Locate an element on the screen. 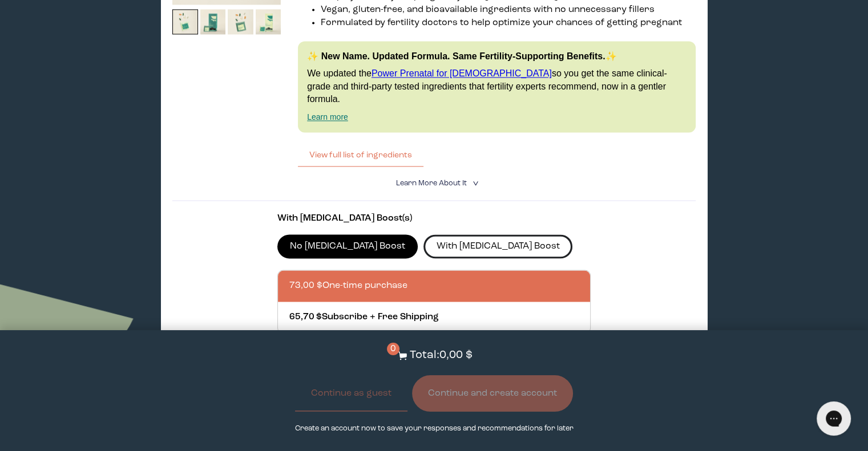  span: 0 is located at coordinates (393, 349).